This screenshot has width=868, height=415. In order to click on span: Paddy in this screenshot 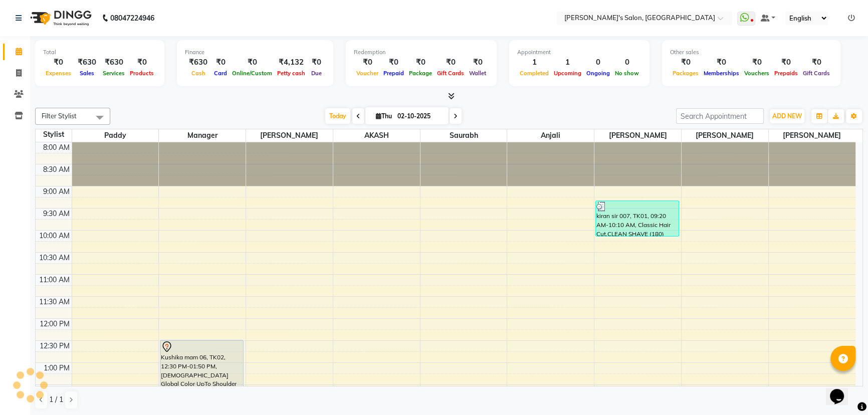, I will do `click(115, 135)`.